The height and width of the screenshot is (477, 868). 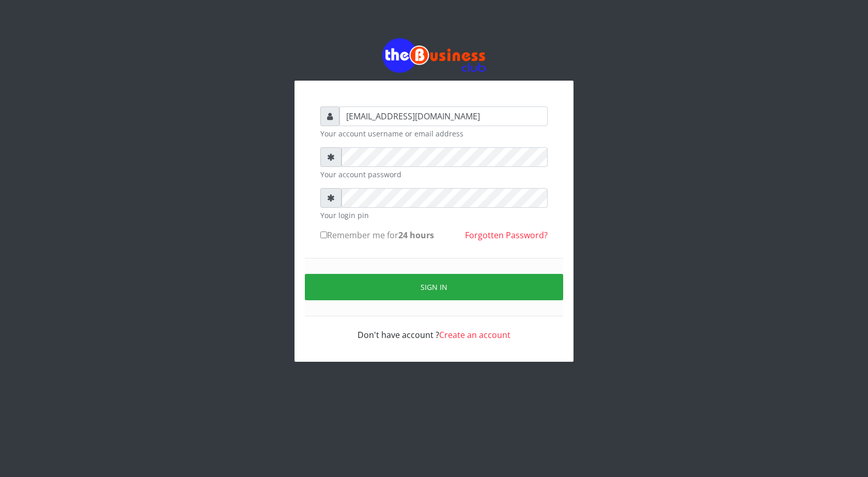 I want to click on a: Forgotten Password?, so click(x=506, y=235).